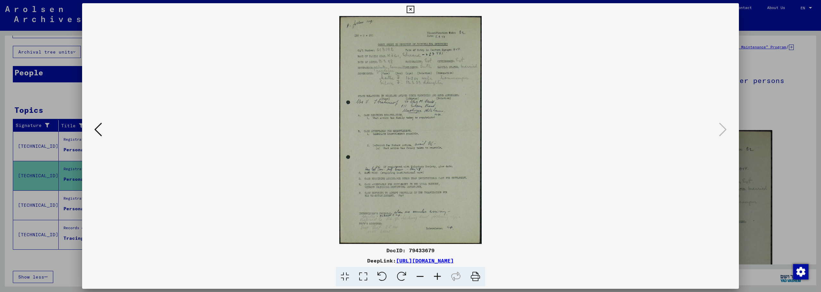 Image resolution: width=821 pixels, height=292 pixels. What do you see at coordinates (411, 130) in the screenshot?
I see `img: 001.jpg` at bounding box center [411, 130].